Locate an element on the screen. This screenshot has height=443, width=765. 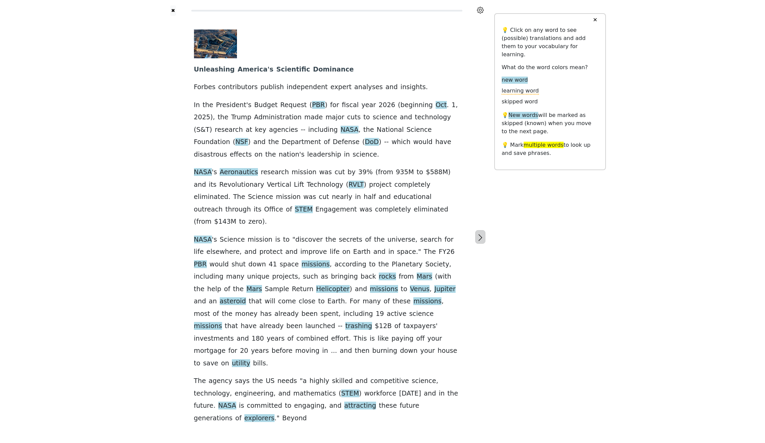
span: M is located at coordinates (445, 172).